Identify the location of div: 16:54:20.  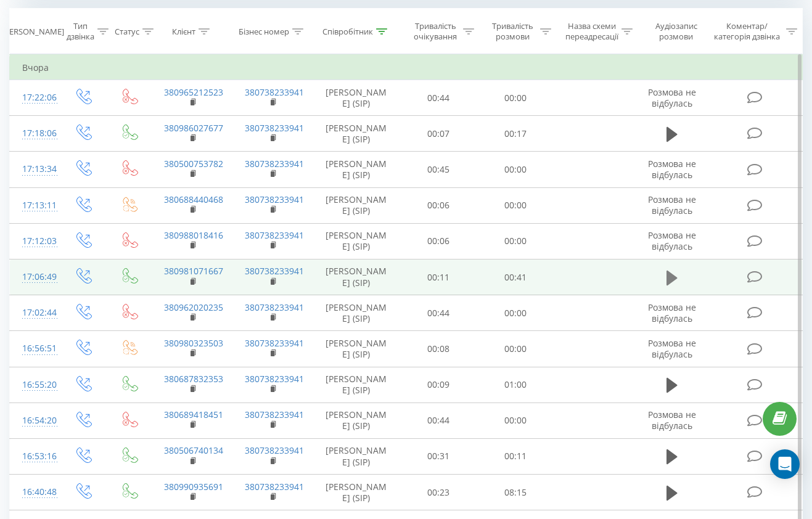
(34, 421).